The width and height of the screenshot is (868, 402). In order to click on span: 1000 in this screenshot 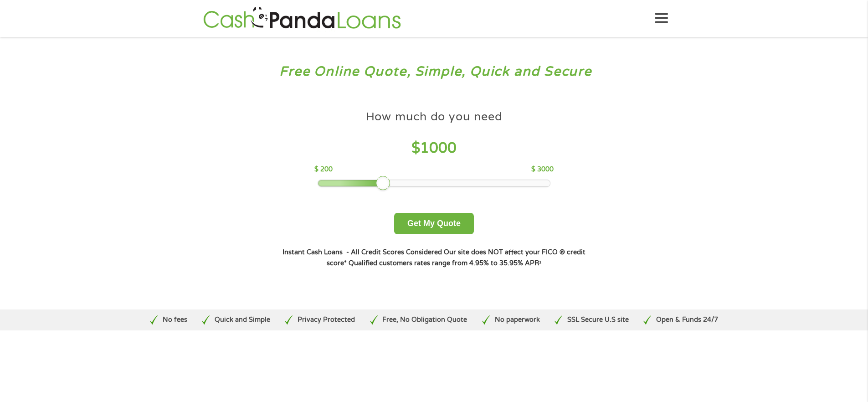, I will do `click(438, 148)`.